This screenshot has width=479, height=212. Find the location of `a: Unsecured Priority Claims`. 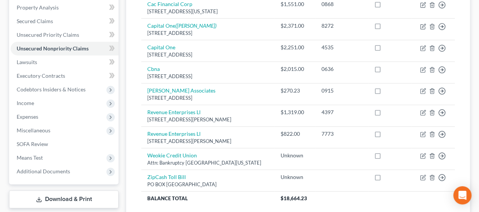

a: Unsecured Priority Claims is located at coordinates (64, 35).